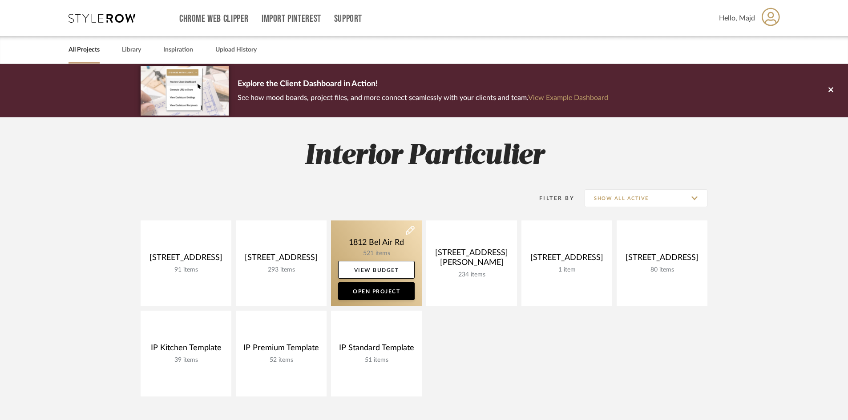  I want to click on div: 52 items, so click(281, 360).